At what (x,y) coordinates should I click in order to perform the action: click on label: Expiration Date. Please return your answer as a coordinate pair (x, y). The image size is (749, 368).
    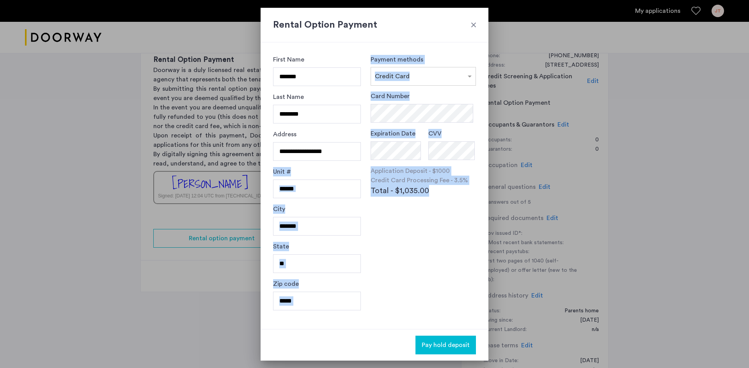
    Looking at the image, I should click on (393, 134).